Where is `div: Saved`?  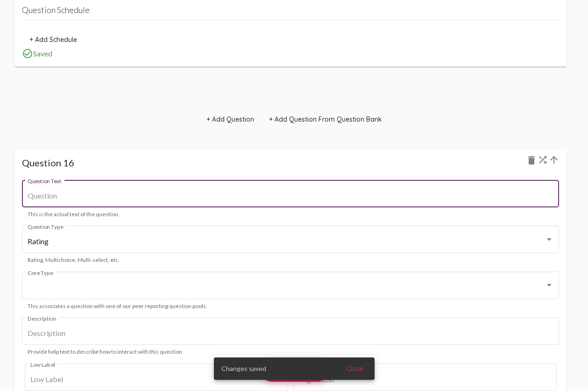
div: Saved is located at coordinates (290, 54).